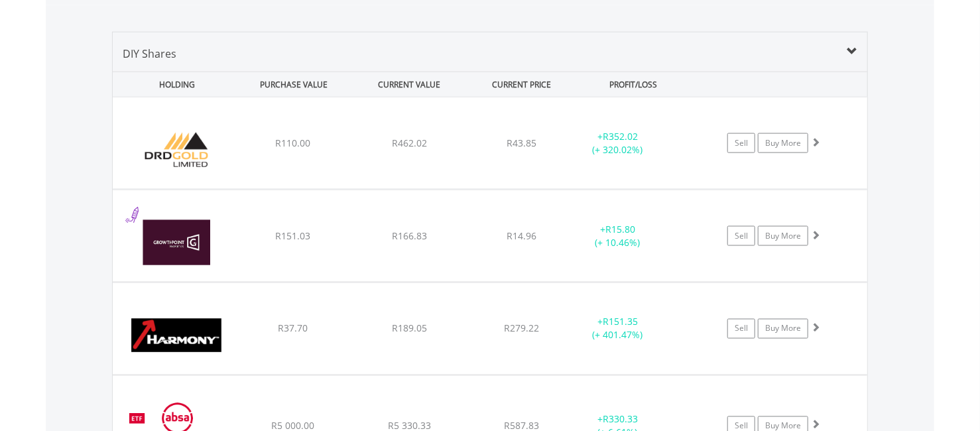  What do you see at coordinates (617, 328) in the screenshot?
I see `div: + (+ 401.47%)` at bounding box center [617, 328].